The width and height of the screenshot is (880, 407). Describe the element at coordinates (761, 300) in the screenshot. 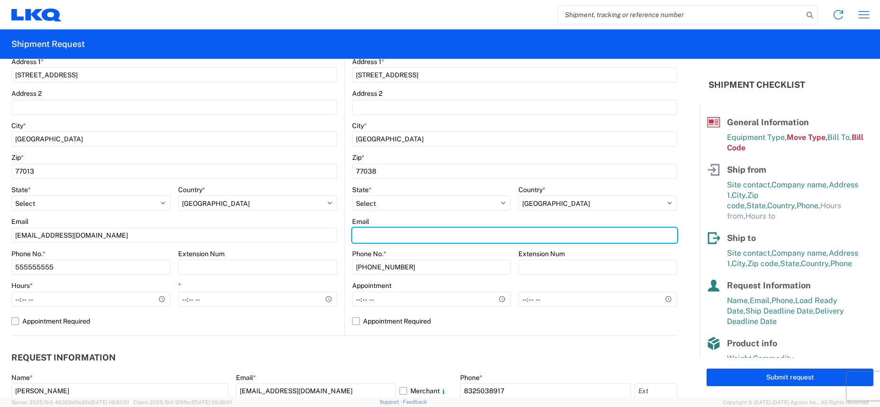

I see `span: Email,` at that location.